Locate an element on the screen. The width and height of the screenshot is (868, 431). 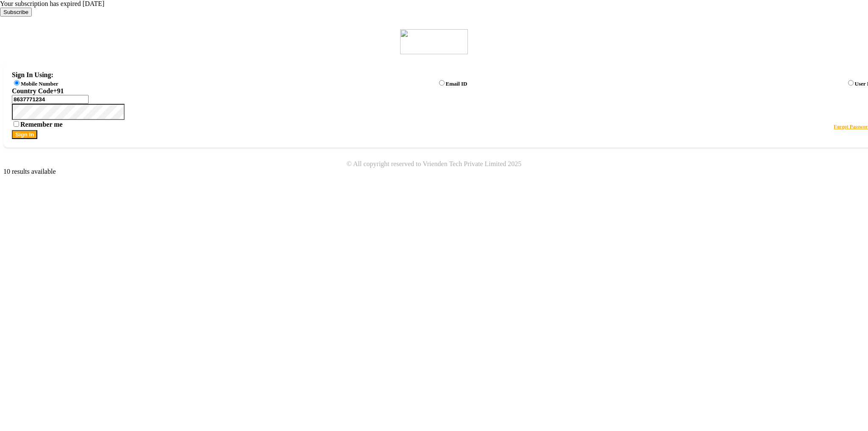
input: Remember me is located at coordinates (16, 124).